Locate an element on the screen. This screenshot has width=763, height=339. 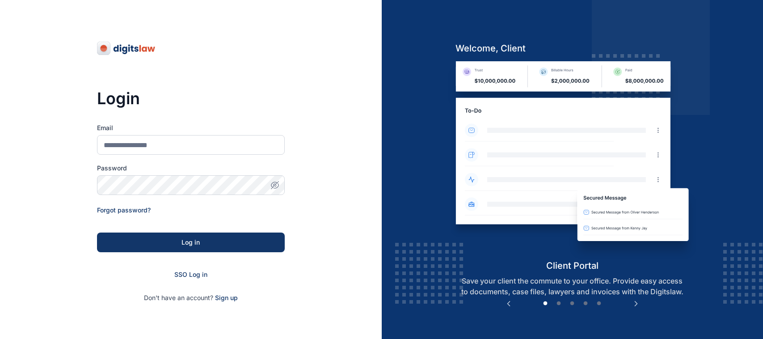
img: client-portal is located at coordinates (572, 160).